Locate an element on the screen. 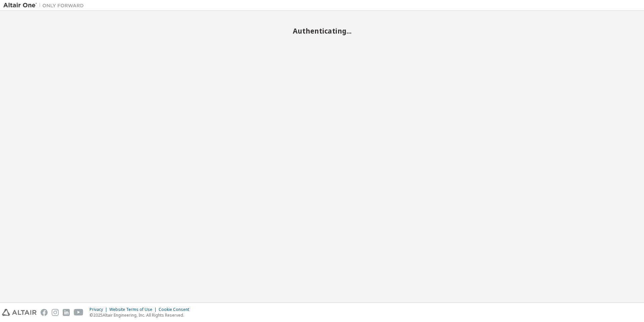 The height and width of the screenshot is (322, 644). img: altair_logo.svg is located at coordinates (19, 312).